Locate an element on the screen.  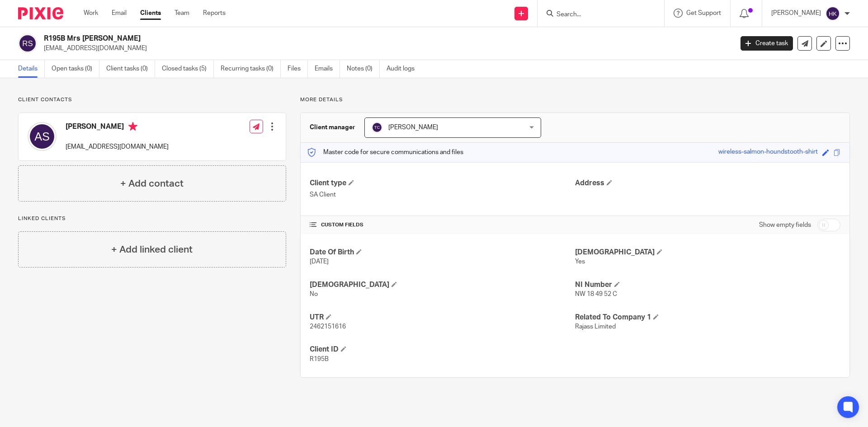
span: Rajass Limited is located at coordinates (595, 327).